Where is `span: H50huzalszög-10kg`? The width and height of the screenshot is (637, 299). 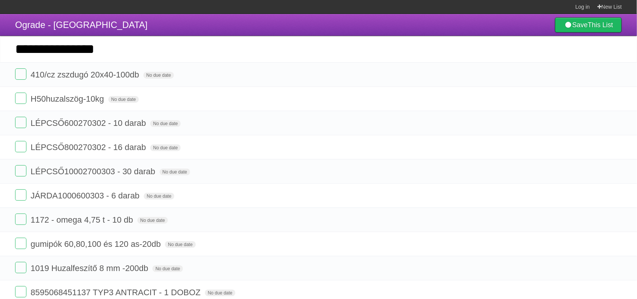 span: H50huzalszög-10kg is located at coordinates (68, 99).